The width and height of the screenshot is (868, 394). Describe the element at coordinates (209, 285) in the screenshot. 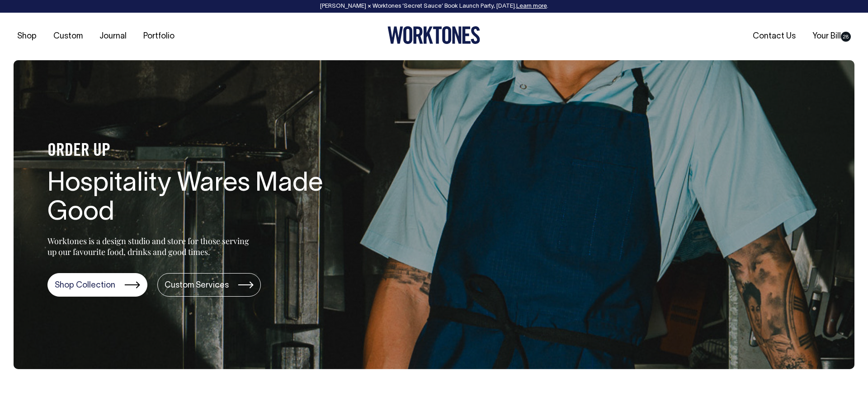

I see `a: Custom Services` at that location.